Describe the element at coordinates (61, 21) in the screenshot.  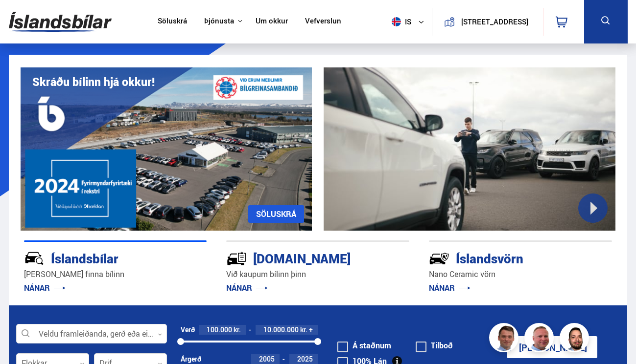
I see `img: G0Ugv5HjCgRt.svg` at that location.